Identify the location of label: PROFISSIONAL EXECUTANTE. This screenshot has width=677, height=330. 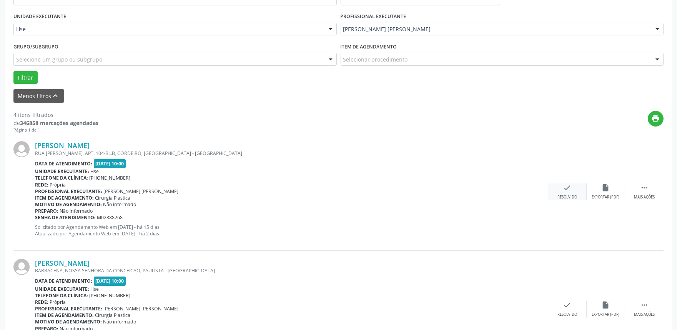
(373, 17).